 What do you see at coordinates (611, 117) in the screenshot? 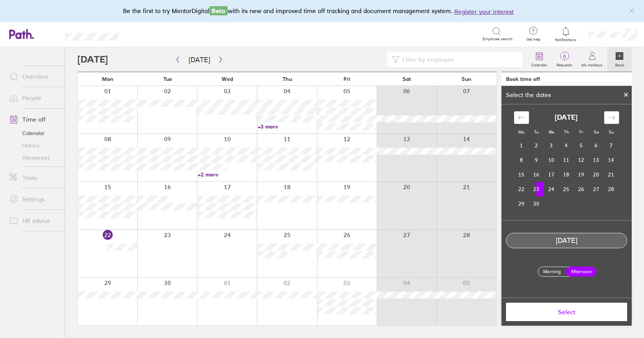
I see `div: Move forward to switch to the next month.` at bounding box center [611, 117].